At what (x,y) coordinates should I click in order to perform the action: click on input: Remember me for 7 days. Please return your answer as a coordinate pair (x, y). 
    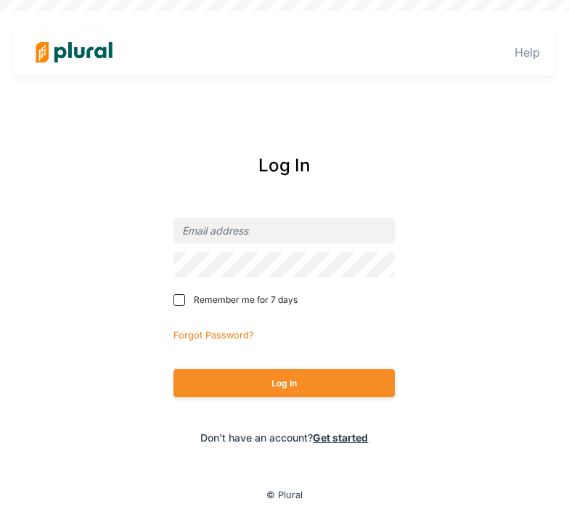
    Looking at the image, I should click on (179, 300).